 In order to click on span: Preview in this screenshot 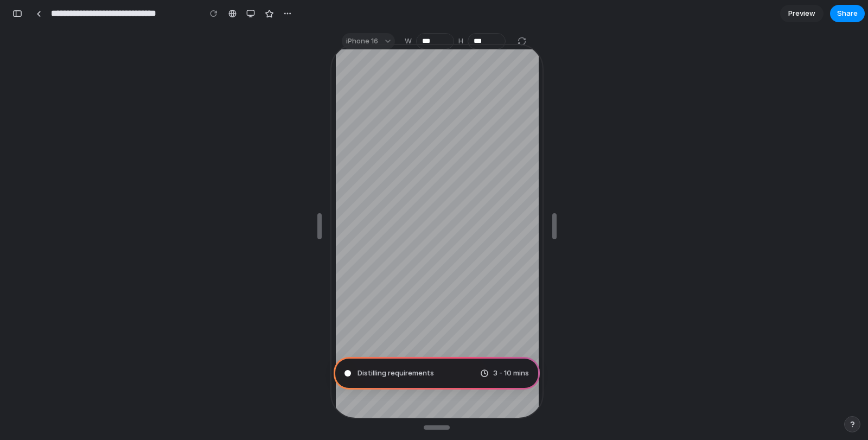, I will do `click(802, 13)`.